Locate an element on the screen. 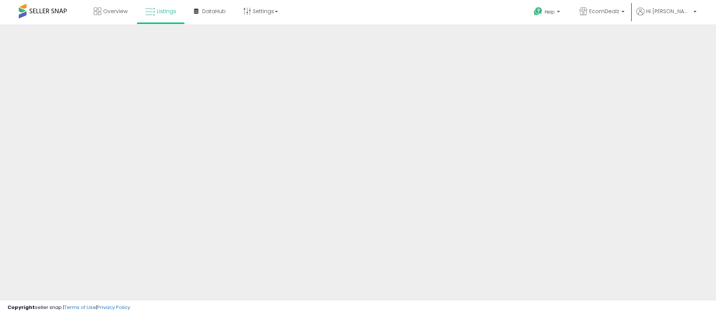 The height and width of the screenshot is (315, 716). a: Terms of Use is located at coordinates (80, 307).